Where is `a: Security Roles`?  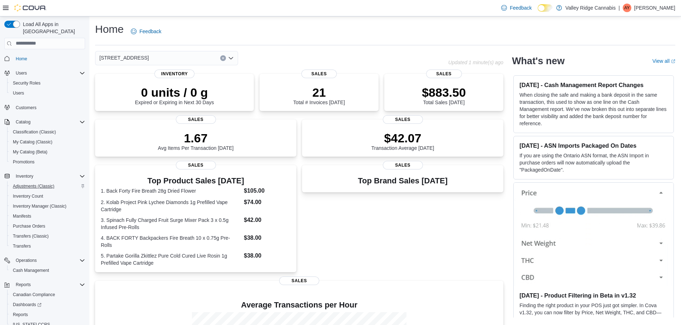
a: Security Roles is located at coordinates (26, 83).